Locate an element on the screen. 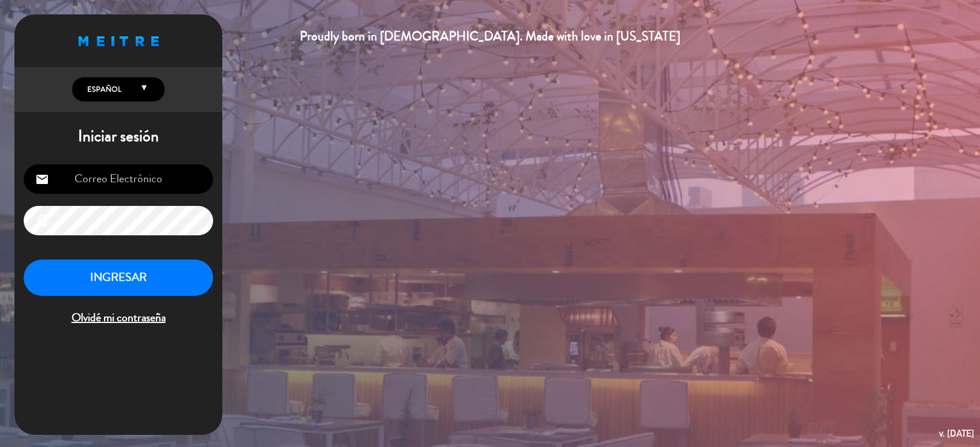  i: lock is located at coordinates (42, 221).